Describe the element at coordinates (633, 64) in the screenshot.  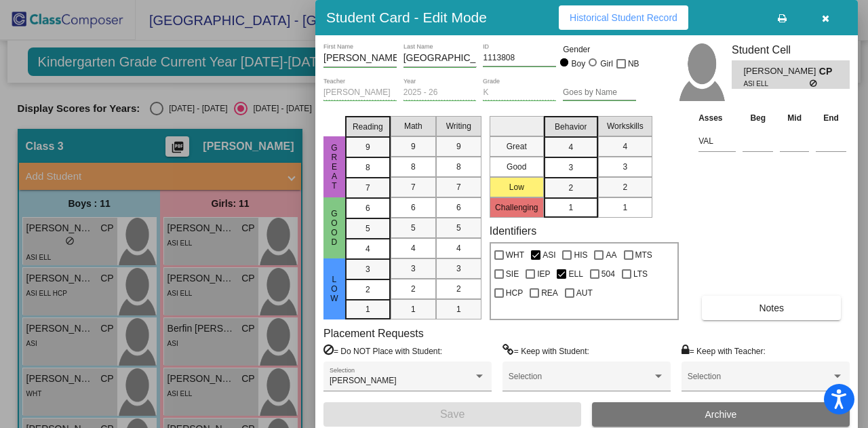
I see `span: NB` at that location.